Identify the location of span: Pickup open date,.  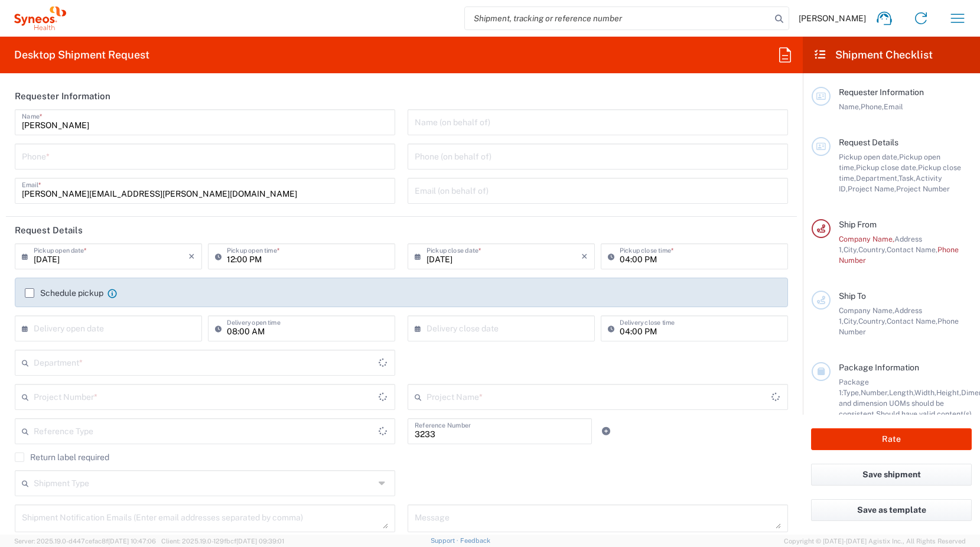
(869, 157).